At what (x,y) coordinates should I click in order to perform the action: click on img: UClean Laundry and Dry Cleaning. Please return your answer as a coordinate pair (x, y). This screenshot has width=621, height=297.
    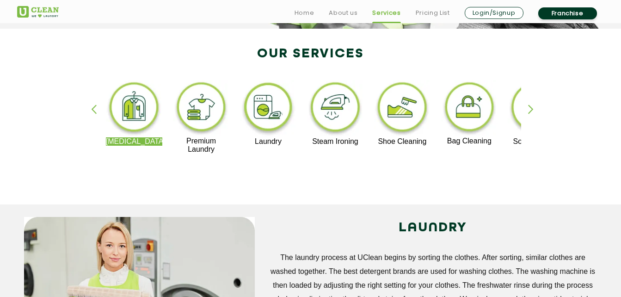
    Looking at the image, I should click on (38, 12).